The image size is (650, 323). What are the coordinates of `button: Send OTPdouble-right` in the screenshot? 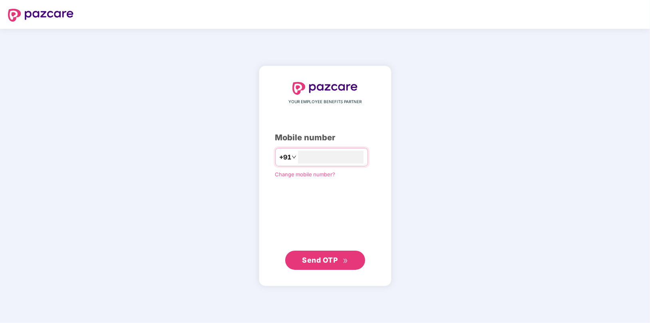 It's located at (325, 260).